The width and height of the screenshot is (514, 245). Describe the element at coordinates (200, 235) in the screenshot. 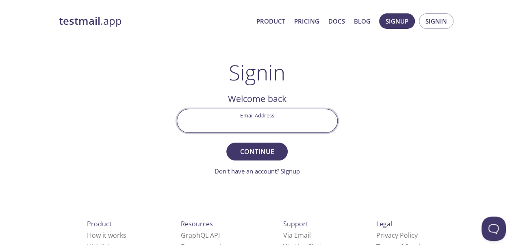

I see `a: GraphQL API` at that location.